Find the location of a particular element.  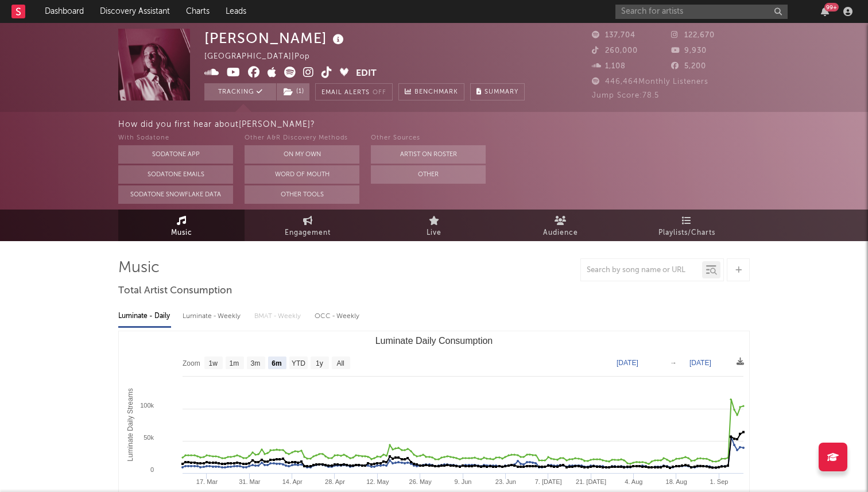

text: 4. Aug is located at coordinates (633, 481).